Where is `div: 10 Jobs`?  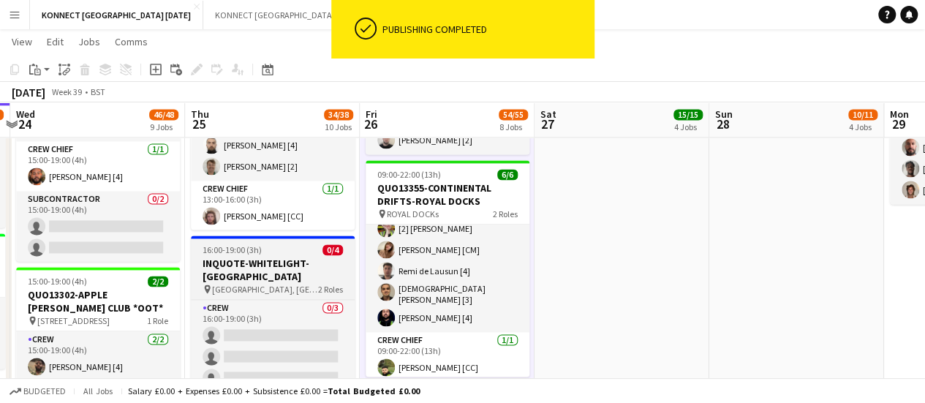
div: 10 Jobs is located at coordinates (339, 127).